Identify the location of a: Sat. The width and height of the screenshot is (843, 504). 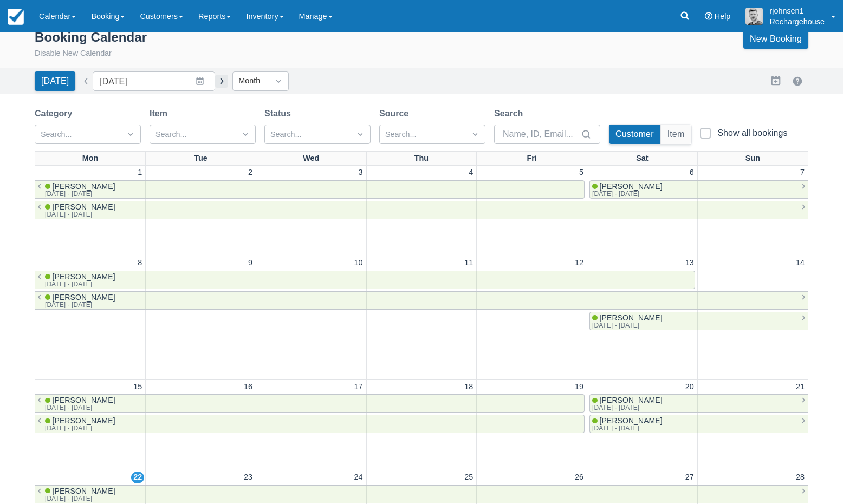
(642, 158).